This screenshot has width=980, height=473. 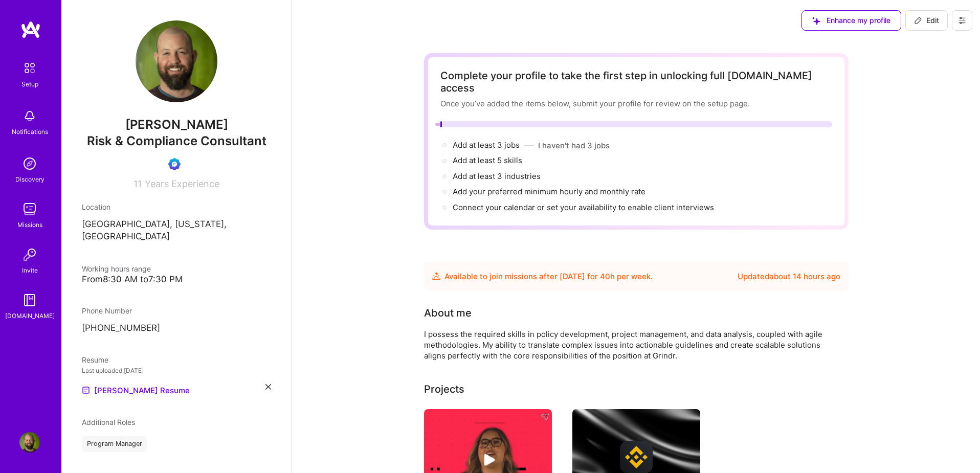 I want to click on div: Missions, so click(x=29, y=225).